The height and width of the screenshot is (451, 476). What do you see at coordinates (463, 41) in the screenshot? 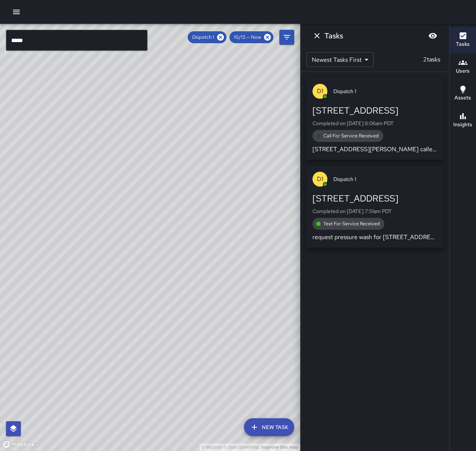
I see `button: Tasks` at bounding box center [463, 41].